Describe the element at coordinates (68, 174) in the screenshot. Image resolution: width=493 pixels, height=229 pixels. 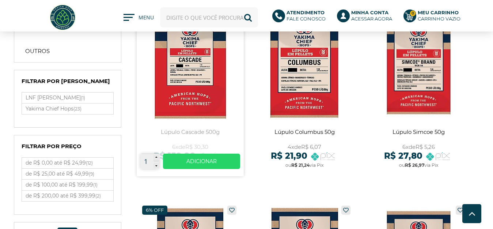
I see `label: de R$ 25,00 até R$ 49,99` at that location.